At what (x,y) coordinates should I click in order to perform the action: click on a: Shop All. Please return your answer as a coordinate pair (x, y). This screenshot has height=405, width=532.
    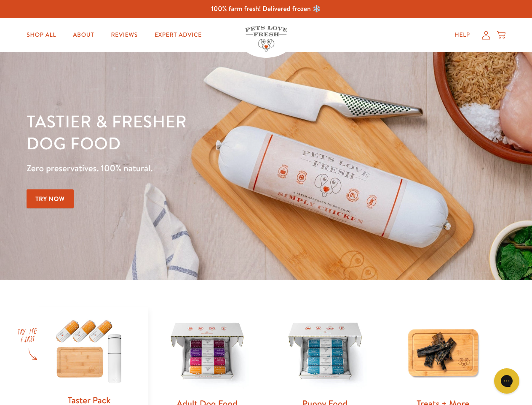
    Looking at the image, I should click on (41, 35).